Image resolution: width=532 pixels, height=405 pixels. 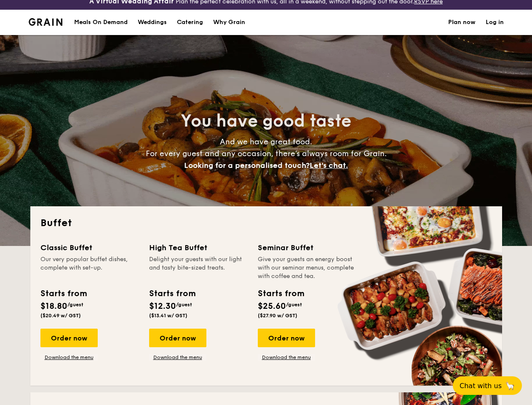 What do you see at coordinates (481, 386) in the screenshot?
I see `span: Chat with us` at bounding box center [481, 386].